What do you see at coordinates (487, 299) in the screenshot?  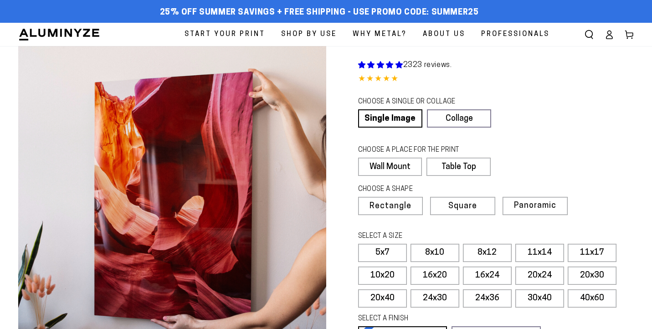 I see `label: 24x36` at bounding box center [487, 299].